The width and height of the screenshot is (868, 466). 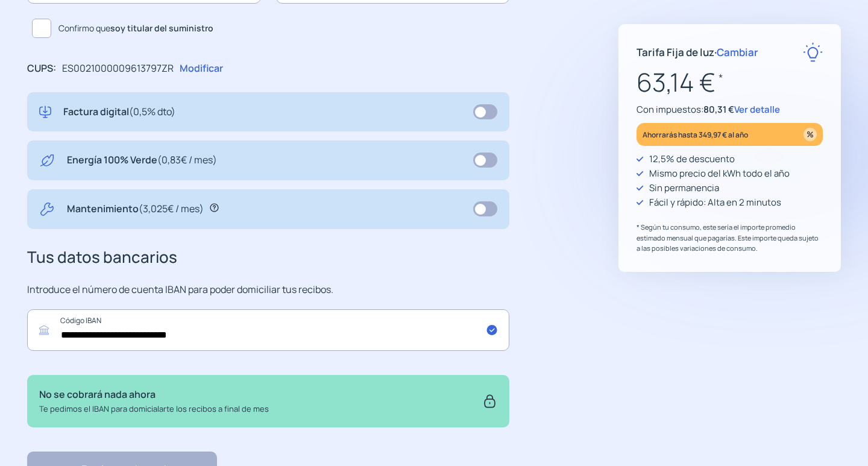 I want to click on p: No se cobrará nada ahora, so click(x=154, y=395).